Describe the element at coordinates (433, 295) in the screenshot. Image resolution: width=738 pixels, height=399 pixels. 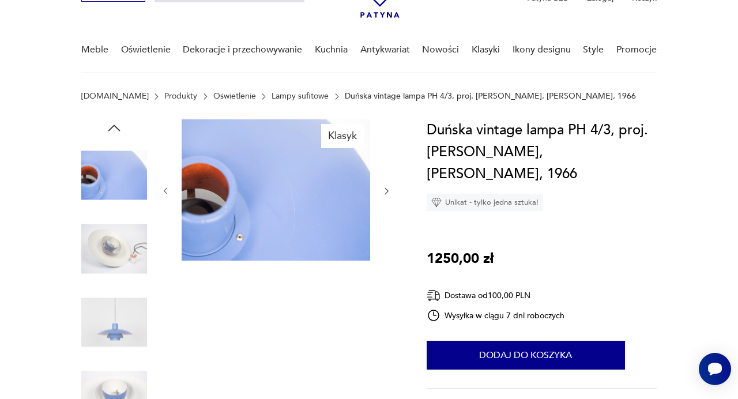
I see `img: Ikona dostawy` at that location.